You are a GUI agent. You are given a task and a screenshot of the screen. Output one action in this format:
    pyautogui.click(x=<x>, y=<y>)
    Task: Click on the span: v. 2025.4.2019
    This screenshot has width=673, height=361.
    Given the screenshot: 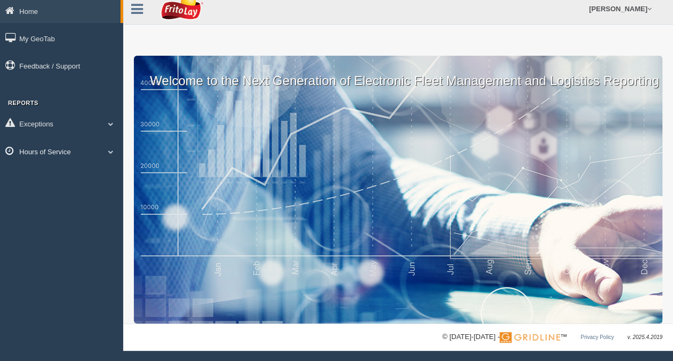 What is the action you would take?
    pyautogui.click(x=644, y=337)
    